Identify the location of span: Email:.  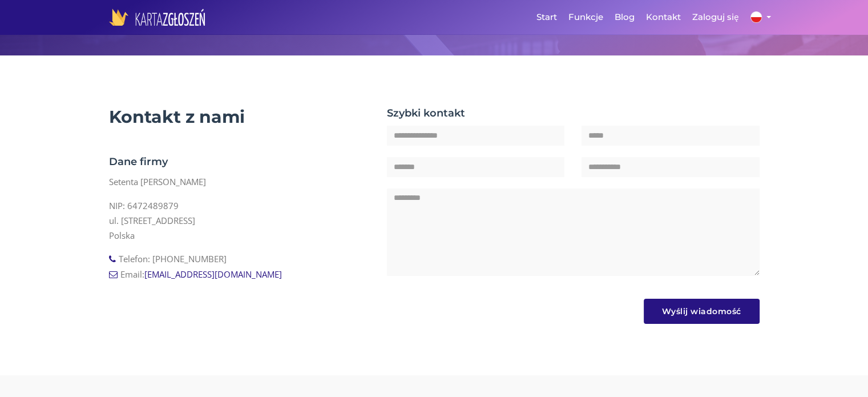
(201, 275).